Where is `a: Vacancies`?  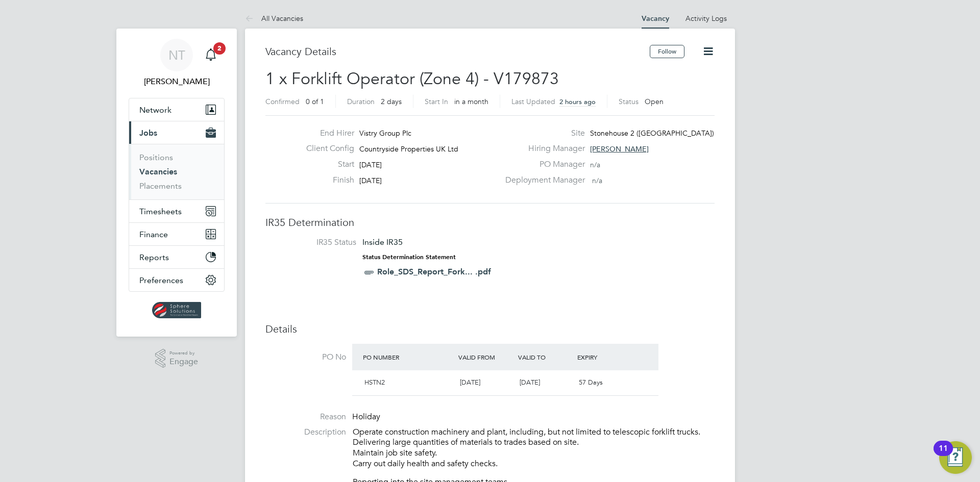
a: Vacancies is located at coordinates (158, 171).